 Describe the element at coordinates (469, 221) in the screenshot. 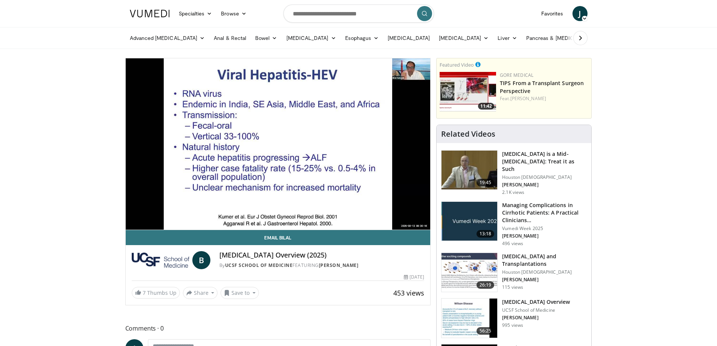

I see `img: b79064c7-a40b-4262-95d7-e83347a42cae.jpg.150x105_q85_crop-smart_upscale.jpg` at that location.